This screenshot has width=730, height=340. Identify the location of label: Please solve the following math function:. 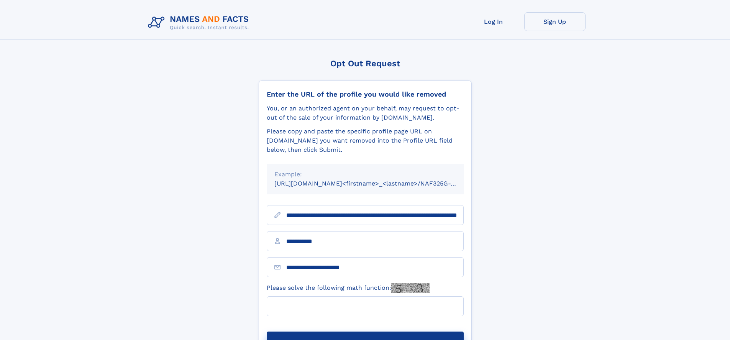
(348, 288).